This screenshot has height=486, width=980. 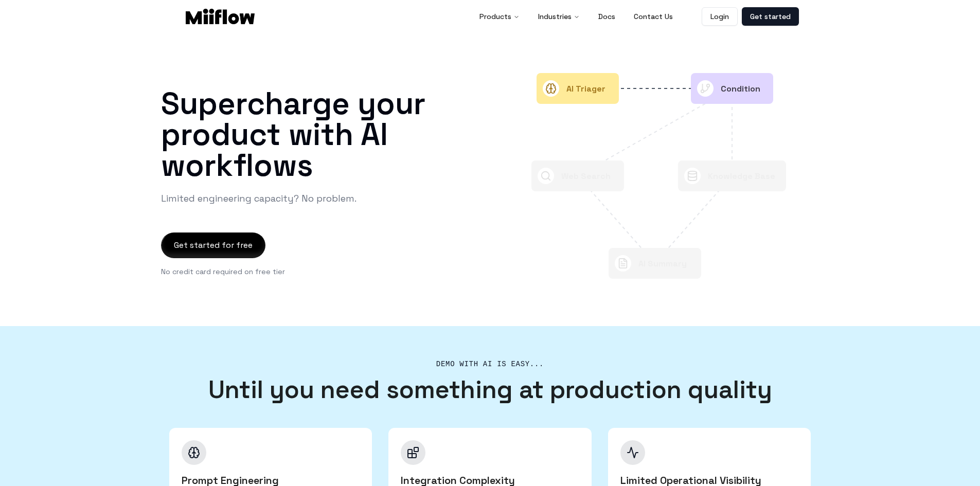 What do you see at coordinates (607, 16) in the screenshot?
I see `a: Docs` at bounding box center [607, 16].